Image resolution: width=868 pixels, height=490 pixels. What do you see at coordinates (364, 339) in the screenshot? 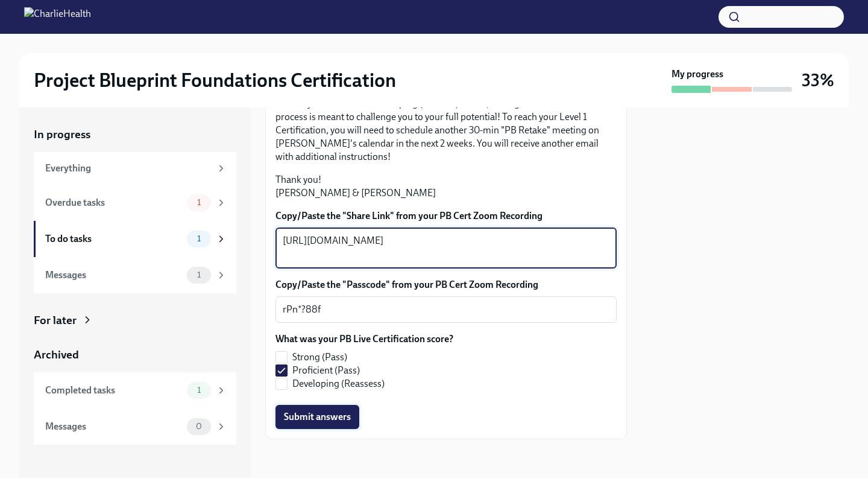
I see `label: What was your PB Live Certification score?` at bounding box center [364, 339].